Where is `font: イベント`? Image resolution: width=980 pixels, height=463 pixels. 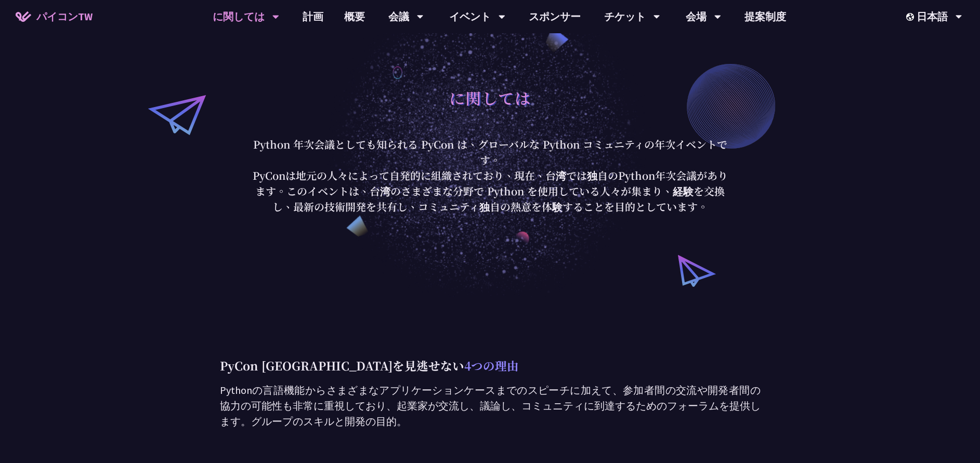
font: イベント is located at coordinates (470, 17).